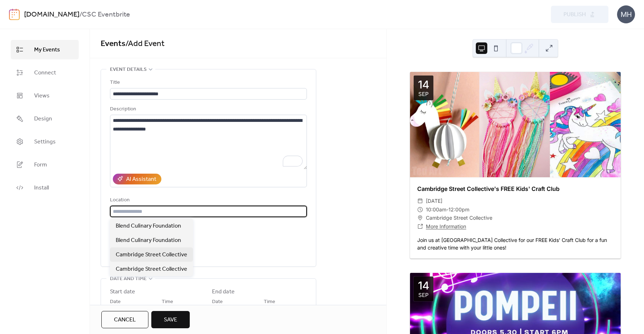 This screenshot has width=644, height=334. I want to click on a: Settings, so click(44, 142).